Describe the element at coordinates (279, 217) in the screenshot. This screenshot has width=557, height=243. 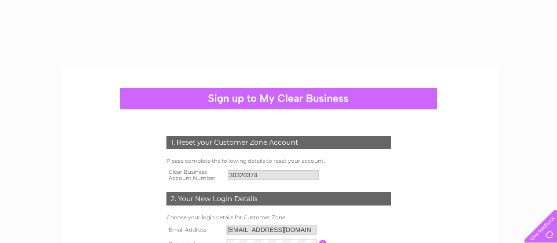
I see `td: Choose your login details for Customer Zone.` at that location.